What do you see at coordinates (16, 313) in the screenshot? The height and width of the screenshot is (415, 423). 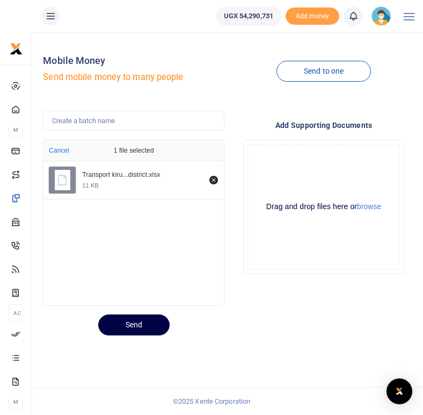 I see `li: Ac` at bounding box center [16, 313].